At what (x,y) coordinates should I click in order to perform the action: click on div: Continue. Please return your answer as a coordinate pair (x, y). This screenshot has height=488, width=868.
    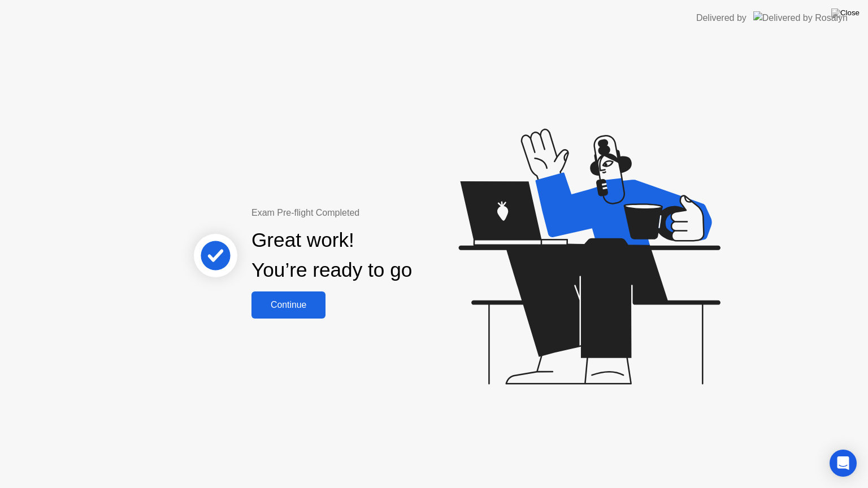
    Looking at the image, I should click on (288, 305).